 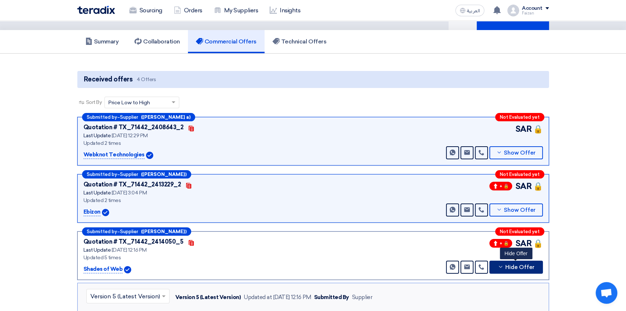 What do you see at coordinates (516, 267) in the screenshot?
I see `button: Hide Offer` at bounding box center [516, 267].